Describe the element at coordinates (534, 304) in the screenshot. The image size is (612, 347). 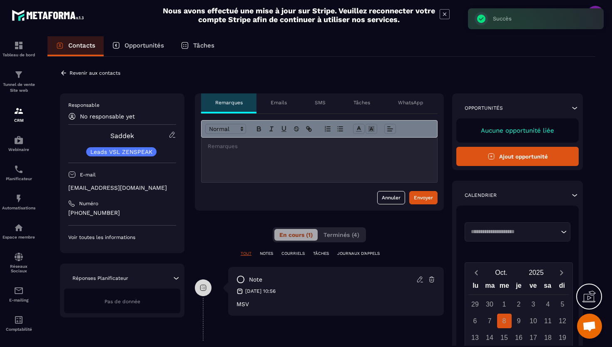
I see `div: 3` at that location.